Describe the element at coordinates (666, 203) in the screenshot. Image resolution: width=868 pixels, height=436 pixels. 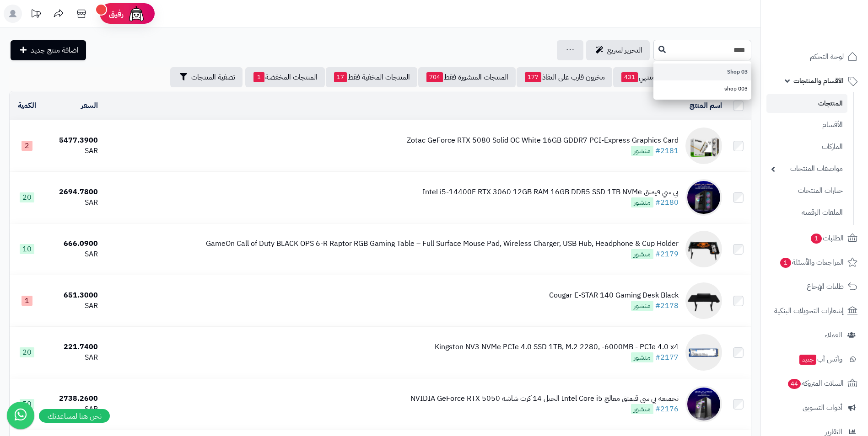
I see `a: #2180` at that location.